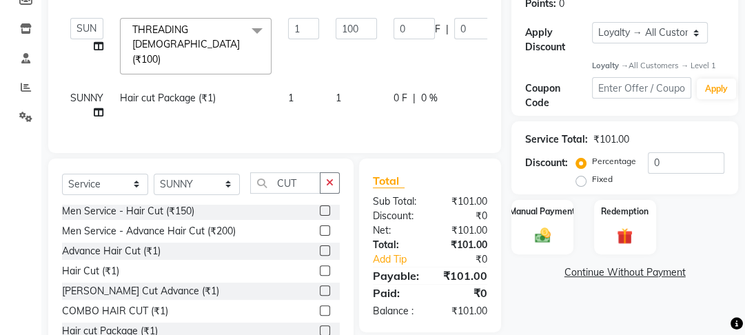 Image resolution: width=745 pixels, height=335 pixels. I want to click on div: Men Service - Advance Hair Cut (₹200), so click(149, 231).